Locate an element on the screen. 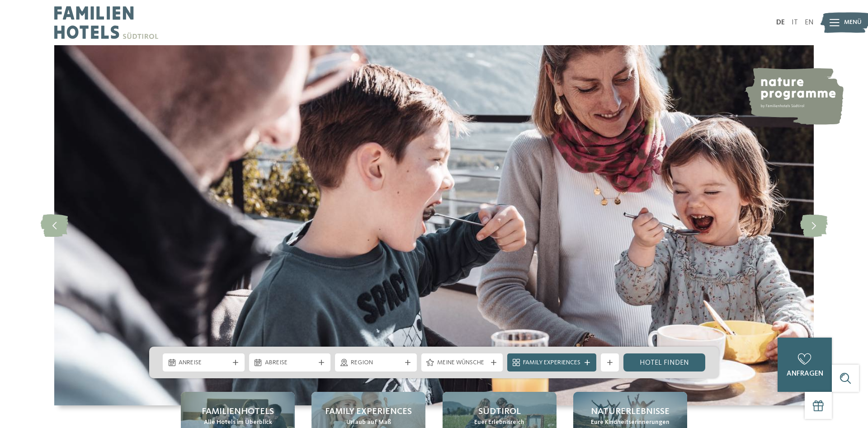 This screenshot has height=428, width=868. span: anfragen is located at coordinates (805, 374).